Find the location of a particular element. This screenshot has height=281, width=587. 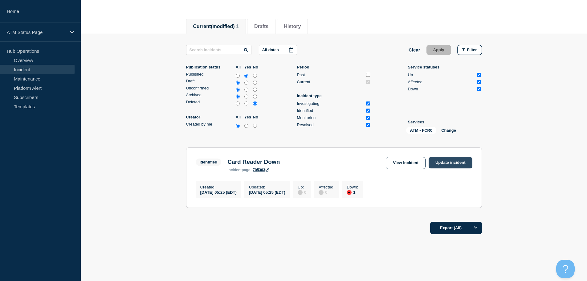

input: Investigating is located at coordinates (368, 103).